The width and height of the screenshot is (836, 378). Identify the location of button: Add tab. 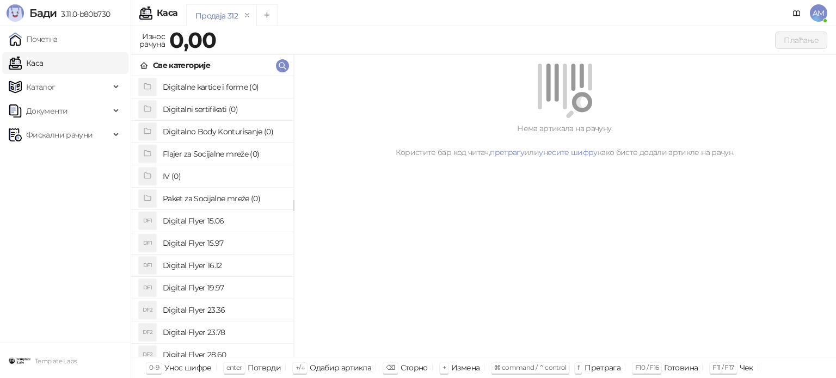
(267, 15).